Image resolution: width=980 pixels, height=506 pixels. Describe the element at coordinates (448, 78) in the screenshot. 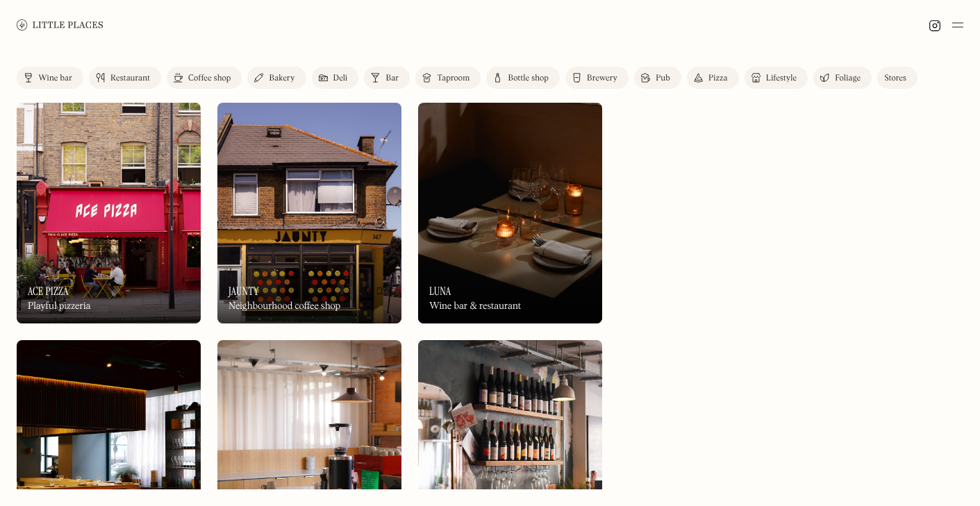

I see `a: Taproom` at that location.